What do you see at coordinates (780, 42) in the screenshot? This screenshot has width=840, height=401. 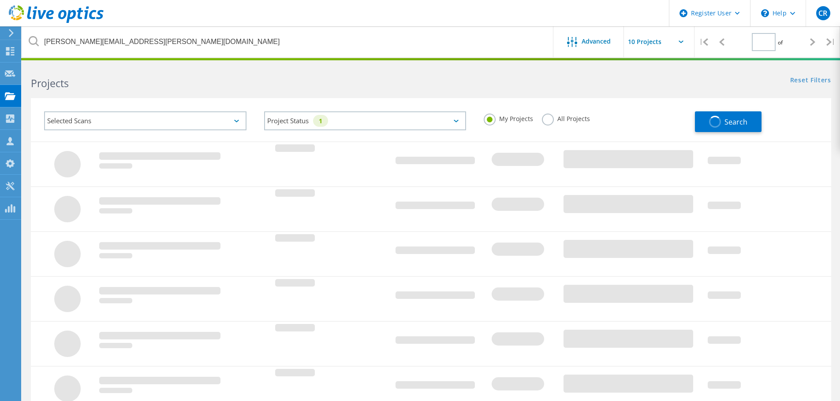 I see `span: of` at bounding box center [780, 42].